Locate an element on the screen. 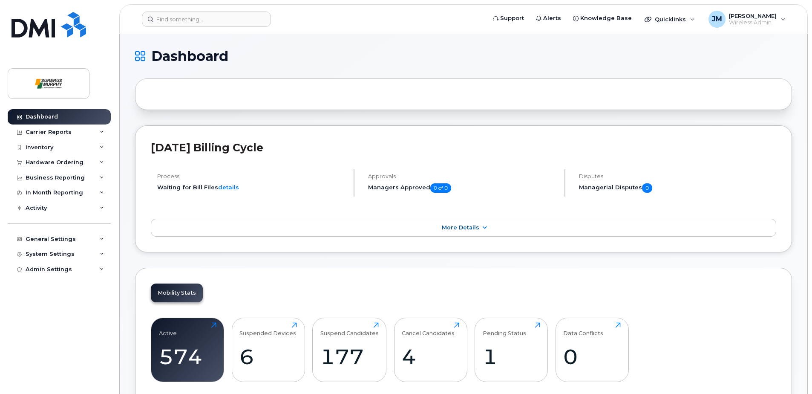 This screenshot has height=394, width=812. div: Suspended Devices is located at coordinates (267, 329).